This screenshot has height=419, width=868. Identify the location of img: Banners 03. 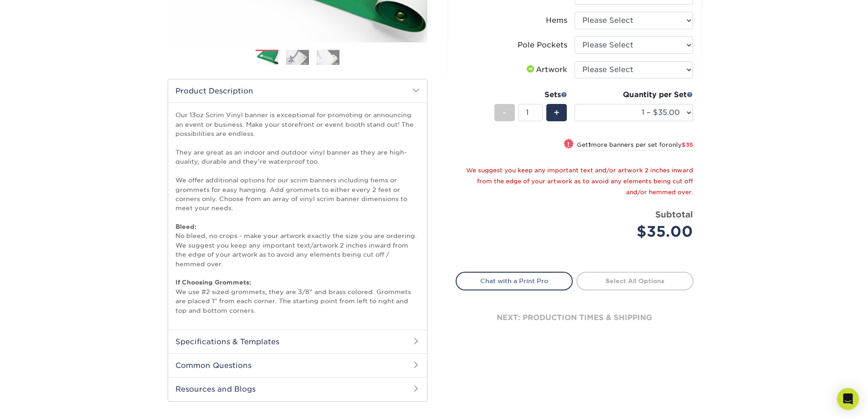
(328, 57).